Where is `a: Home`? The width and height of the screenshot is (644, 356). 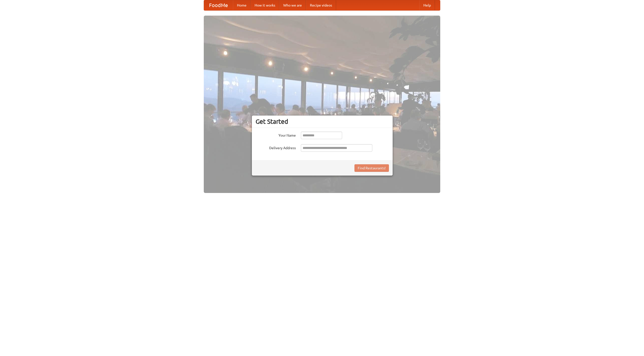
a: Home is located at coordinates (242, 5).